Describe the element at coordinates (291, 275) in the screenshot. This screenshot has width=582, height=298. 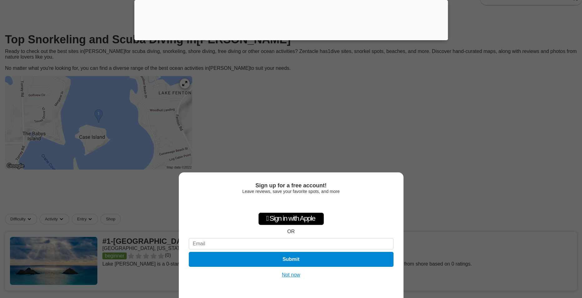
I see `button: Not now` at that location.